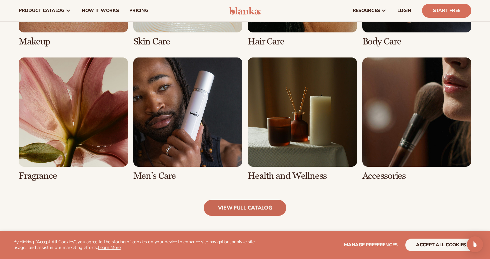 The width and height of the screenshot is (490, 259). What do you see at coordinates (417, 119) in the screenshot?
I see `div: 8 / 8` at bounding box center [417, 119].